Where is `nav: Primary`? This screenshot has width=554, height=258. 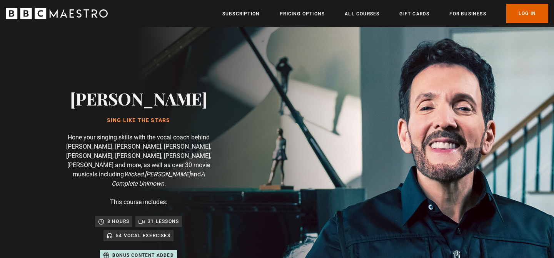
nav: Primary is located at coordinates (385, 13).